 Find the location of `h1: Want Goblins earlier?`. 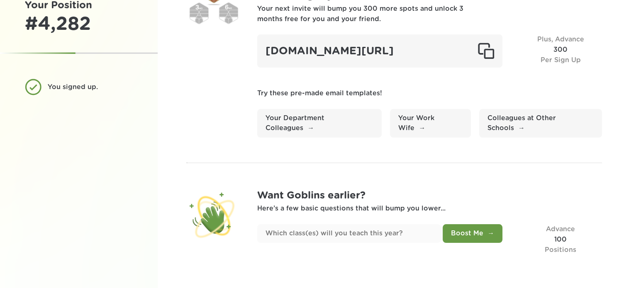

h1: Want Goblins earlier? is located at coordinates (429, 196).